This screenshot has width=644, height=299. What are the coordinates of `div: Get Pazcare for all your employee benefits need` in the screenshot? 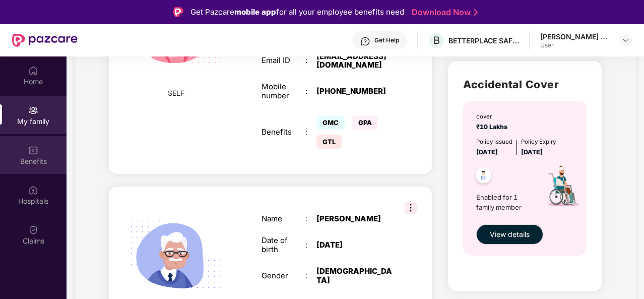 It's located at (297, 12).